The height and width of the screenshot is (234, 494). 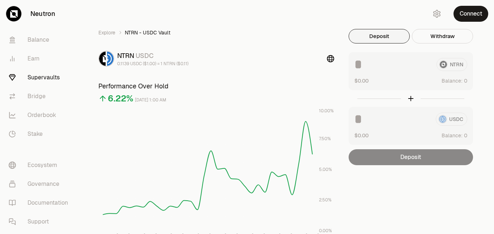 I want to click on a: Supervaults, so click(x=40, y=77).